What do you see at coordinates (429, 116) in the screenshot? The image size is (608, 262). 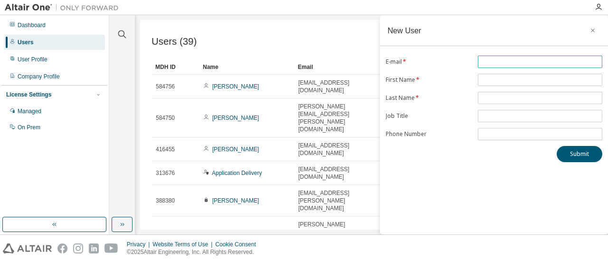 I see `label: Job Title` at bounding box center [429, 116].